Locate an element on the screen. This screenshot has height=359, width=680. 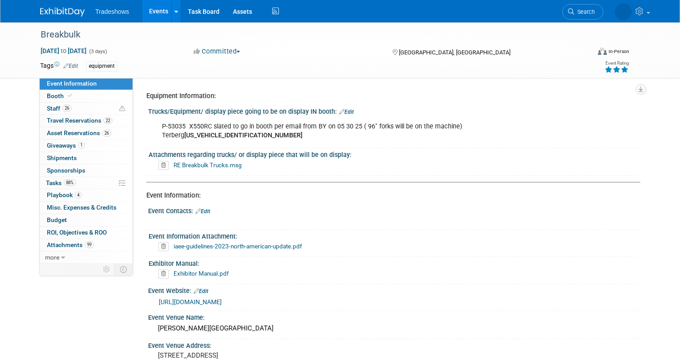
a: Search is located at coordinates (583, 12).